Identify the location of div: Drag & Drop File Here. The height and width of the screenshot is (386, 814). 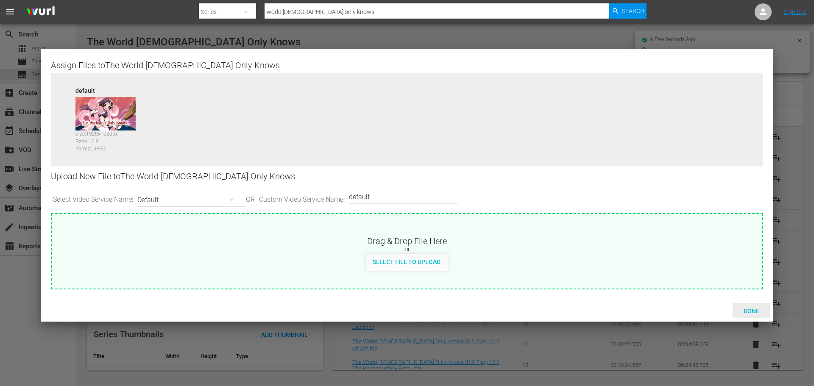
(407, 240).